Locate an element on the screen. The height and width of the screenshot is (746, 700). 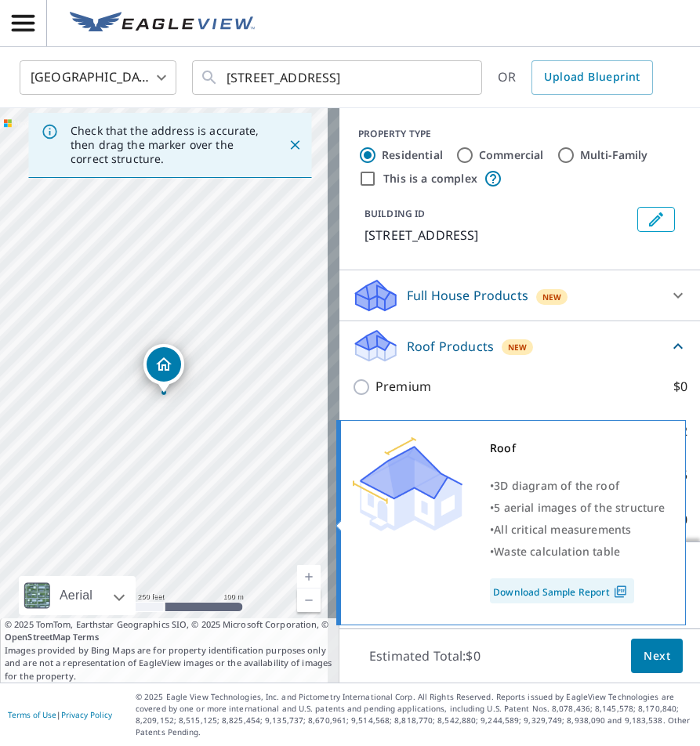
a: Upload Blueprint is located at coordinates (592, 77).